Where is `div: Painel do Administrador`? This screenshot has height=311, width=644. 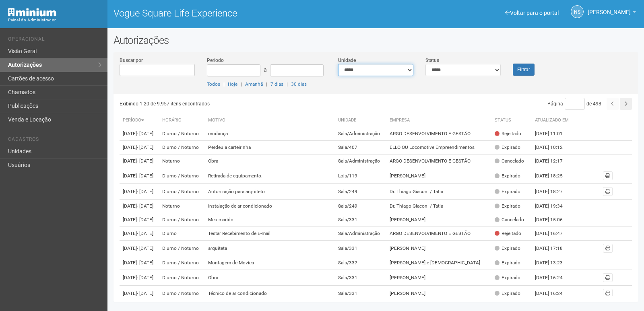
div: Painel do Administrador is located at coordinates (55, 20).